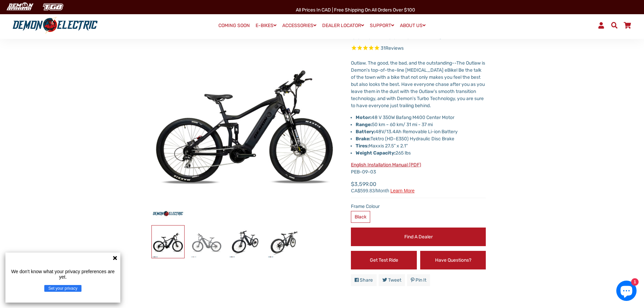 The width and height of the screenshot is (644, 308). I want to click on li: 265 lbs, so click(420, 153).